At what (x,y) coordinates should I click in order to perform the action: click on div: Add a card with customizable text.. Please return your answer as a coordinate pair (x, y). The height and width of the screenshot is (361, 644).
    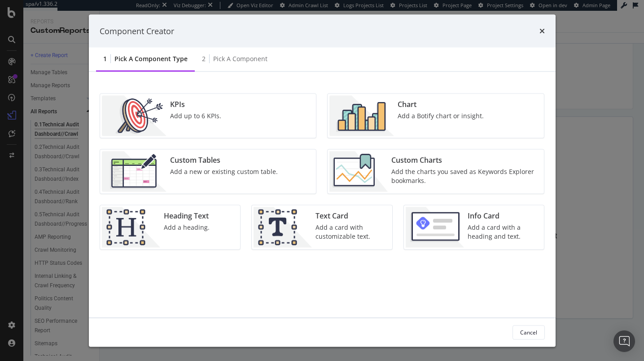
    Looking at the image, I should click on (351, 232).